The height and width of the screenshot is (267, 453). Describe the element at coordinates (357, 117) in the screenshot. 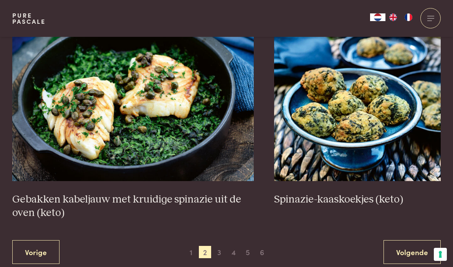

I see `a: Spinazie-kaaskoekjes (keto) Spinazie-kaaskoekjes (keto)` at that location.